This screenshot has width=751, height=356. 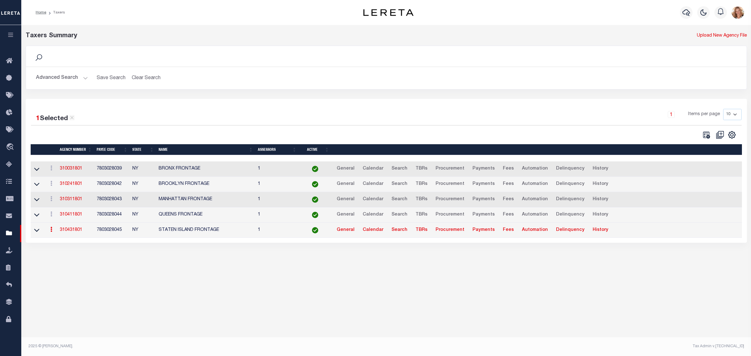 I want to click on th: Payee Code: activate to sort column ascending, so click(x=112, y=150).